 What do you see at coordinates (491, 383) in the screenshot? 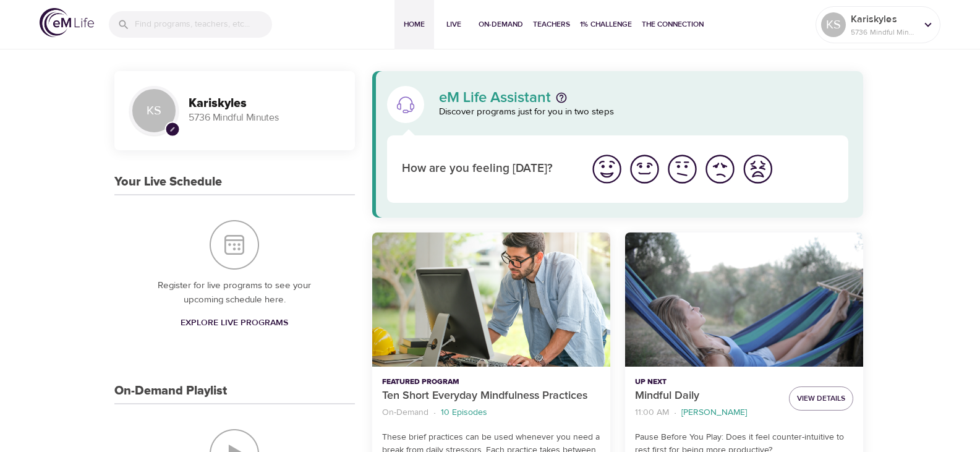
I see `p: Featured Program` at bounding box center [491, 383].